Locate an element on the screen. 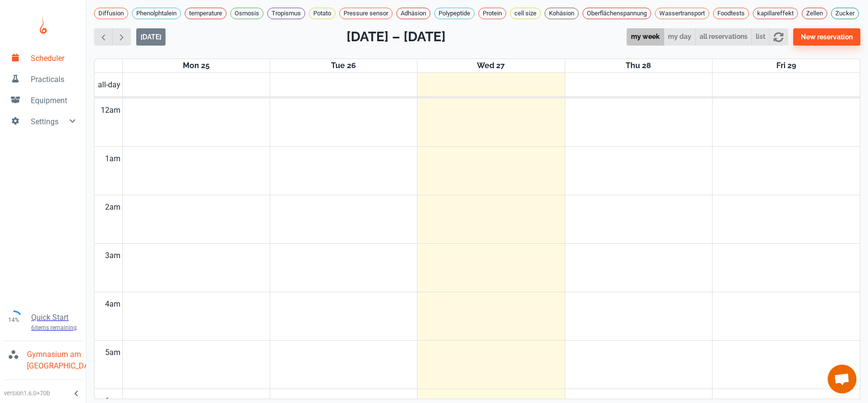 The width and height of the screenshot is (868, 403). div: Potato is located at coordinates (322, 13).